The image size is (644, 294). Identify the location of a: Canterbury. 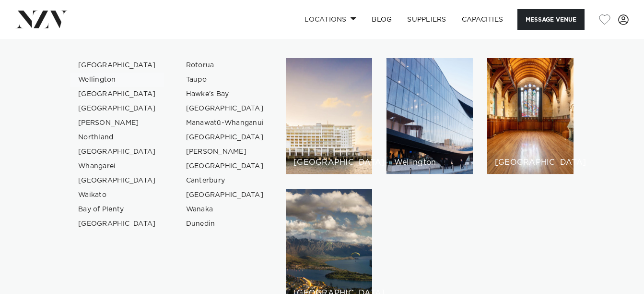
(225, 181).